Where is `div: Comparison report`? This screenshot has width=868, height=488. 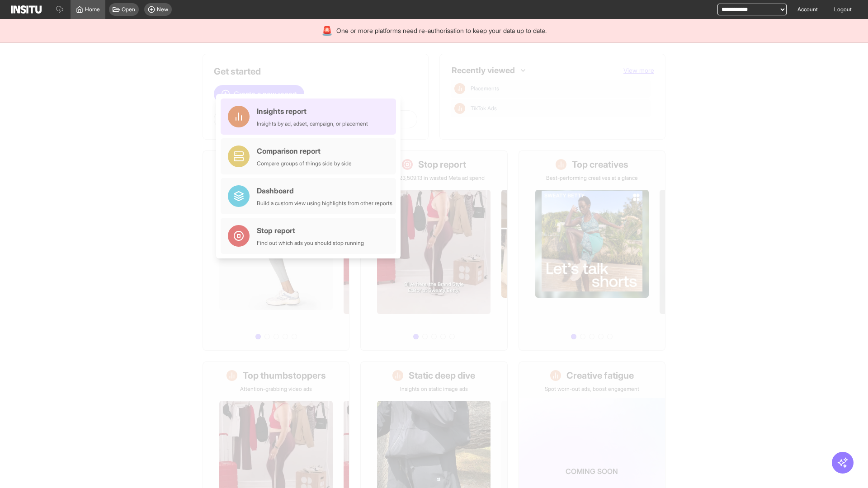 div: Comparison report is located at coordinates (305, 151).